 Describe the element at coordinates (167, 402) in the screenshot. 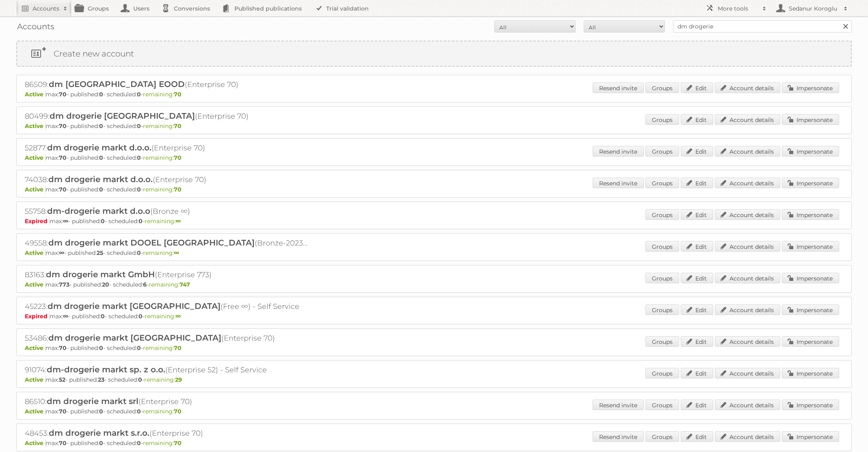

I see `h2: 86510: (Enterprise 70)` at that location.